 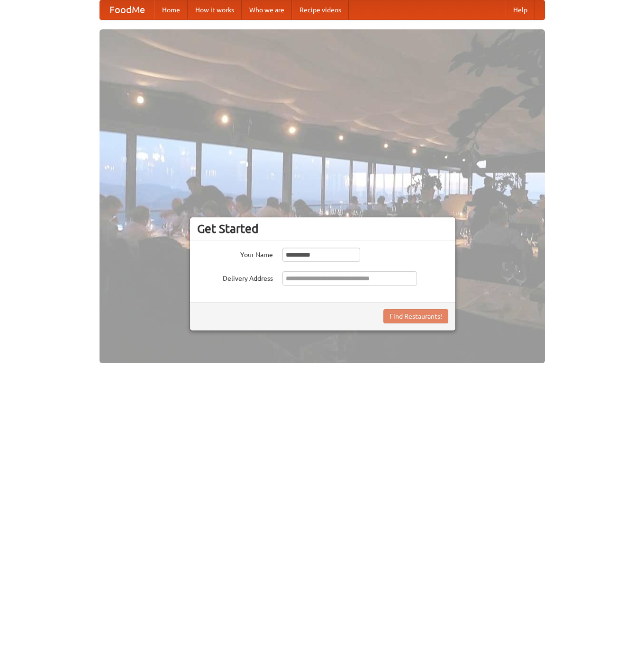 What do you see at coordinates (235, 253) in the screenshot?
I see `label: Your Name` at bounding box center [235, 253].